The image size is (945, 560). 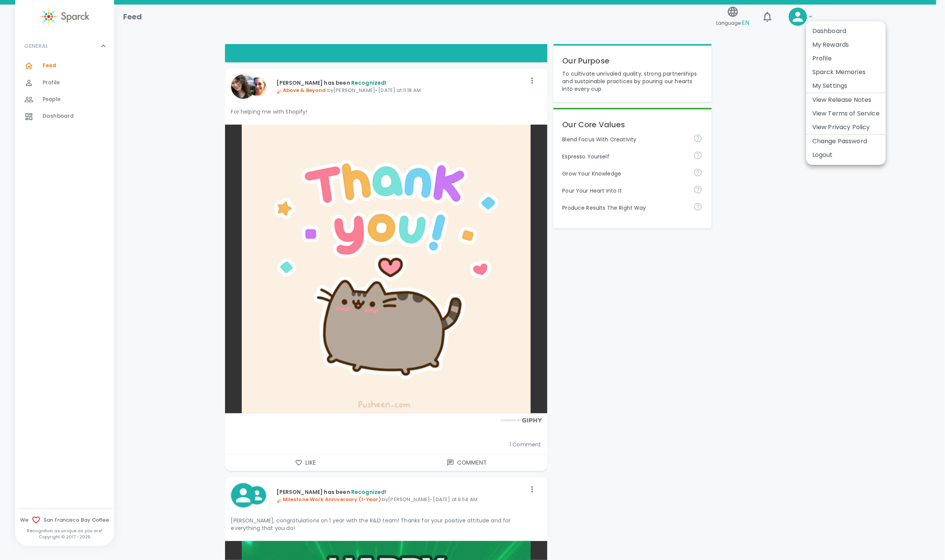 What do you see at coordinates (846, 31) in the screenshot?
I see `li: Dashboard` at bounding box center [846, 31].